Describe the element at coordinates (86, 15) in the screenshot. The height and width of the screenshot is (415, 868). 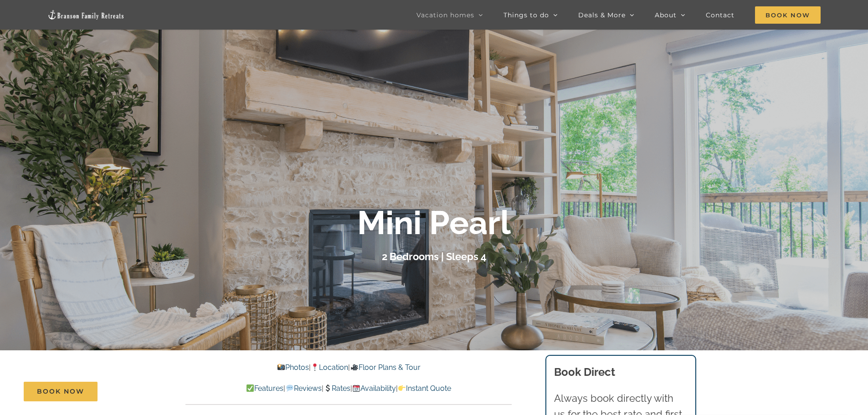
I see `img: Branson Family Retreats Logo` at that location.